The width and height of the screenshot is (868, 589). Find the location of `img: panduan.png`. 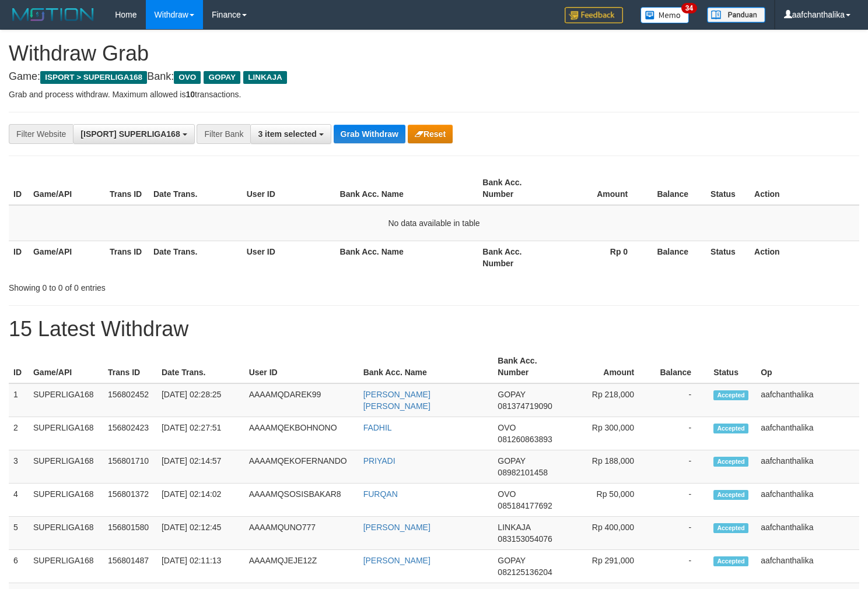

img: panduan.png is located at coordinates (736, 15).